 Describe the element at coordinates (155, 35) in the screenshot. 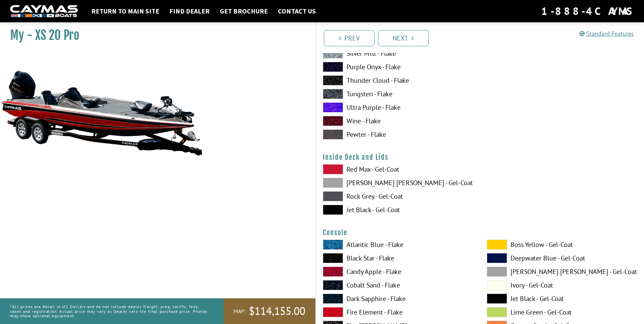

I see `h1: My - XS 20 Pro` at that location.